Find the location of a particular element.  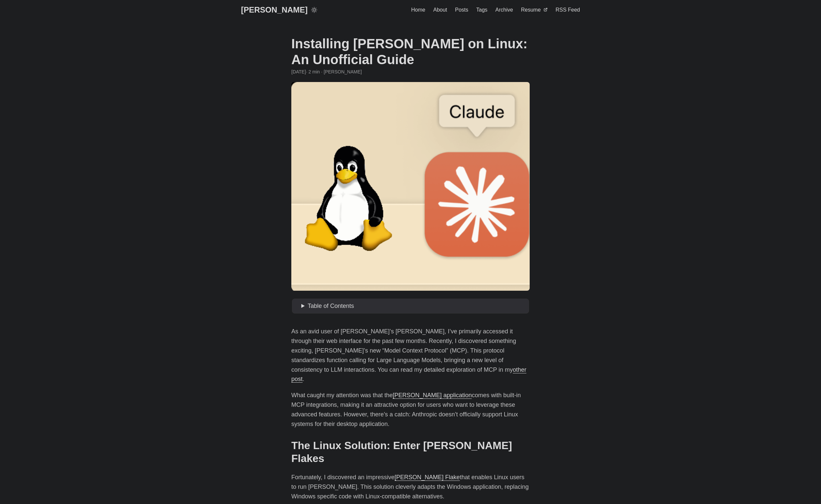

span: Tags is located at coordinates (482, 10).